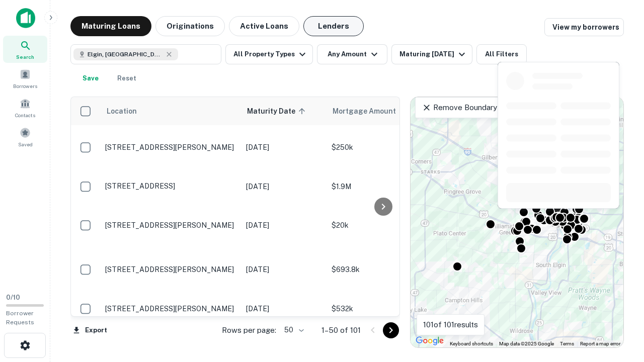 The image size is (644, 362). I want to click on button: Export, so click(90, 330).